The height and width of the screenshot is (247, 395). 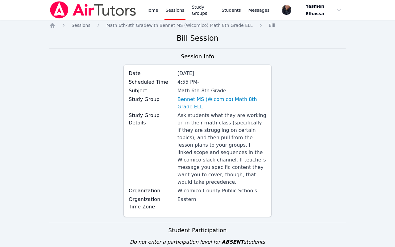 I want to click on div: Math 6th-8th Grade, so click(x=222, y=91).